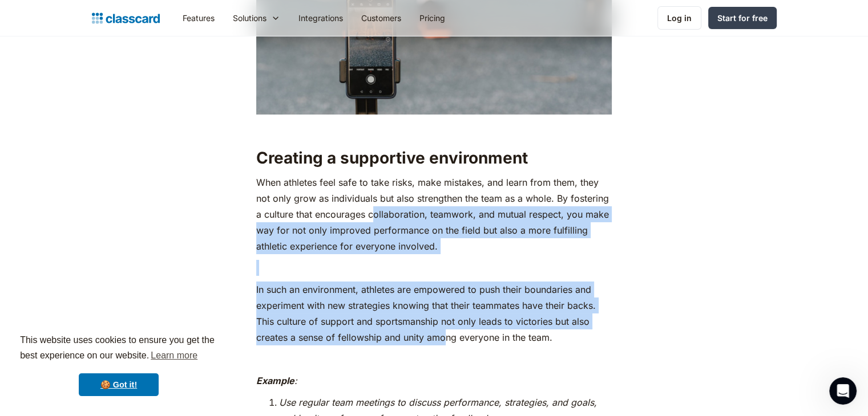 Image resolution: width=868 pixels, height=416 pixels. Describe the element at coordinates (199, 18) in the screenshot. I see `a: Features` at that location.